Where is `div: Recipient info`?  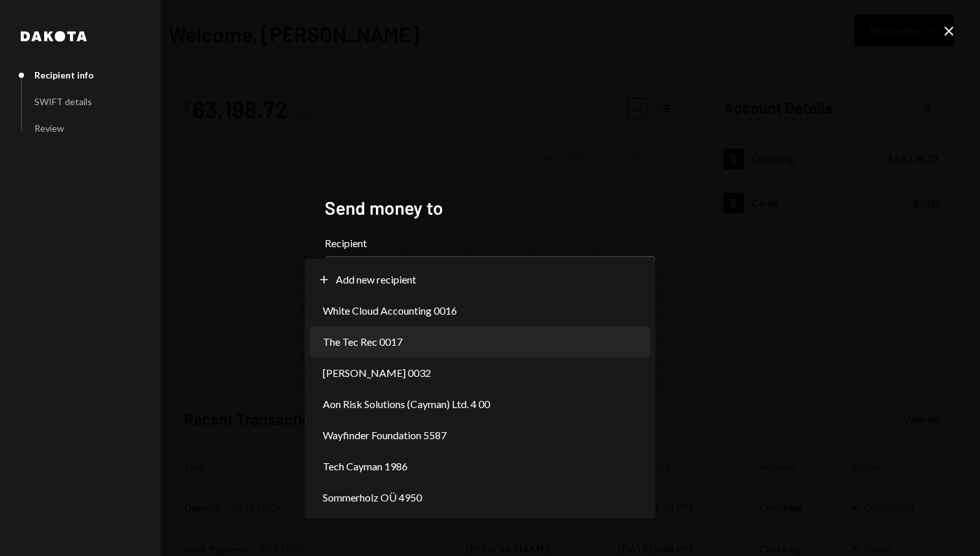 div: Recipient info is located at coordinates (64, 74).